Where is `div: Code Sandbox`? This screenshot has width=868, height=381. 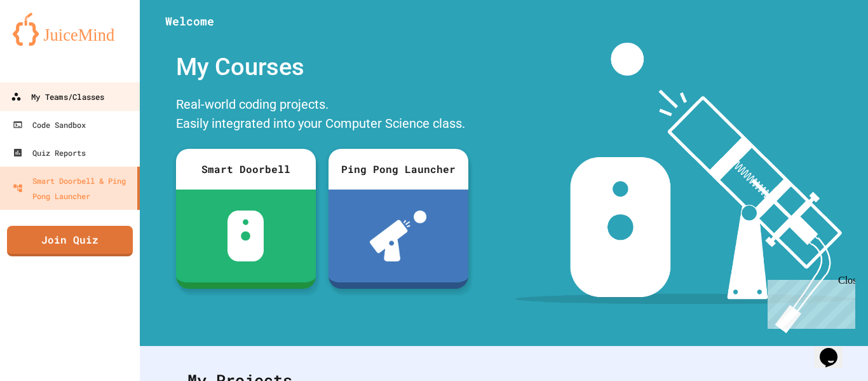
div: Code Sandbox is located at coordinates (49, 125).